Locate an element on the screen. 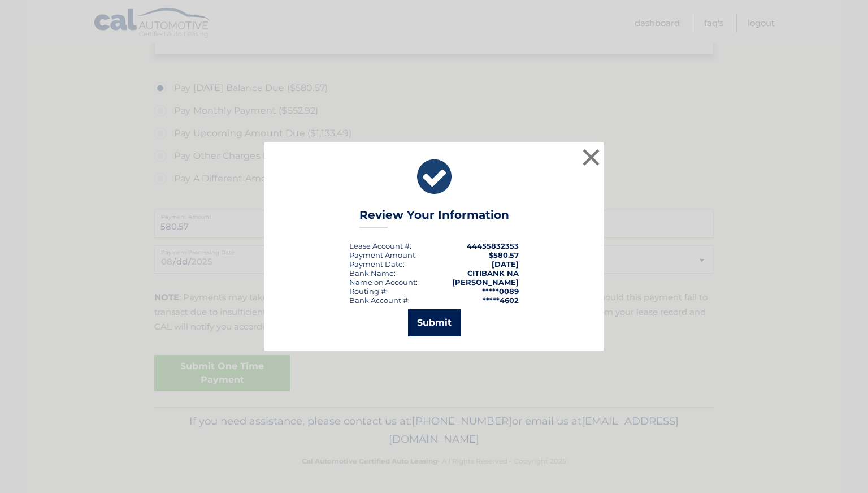  button: Submit is located at coordinates (434, 323).